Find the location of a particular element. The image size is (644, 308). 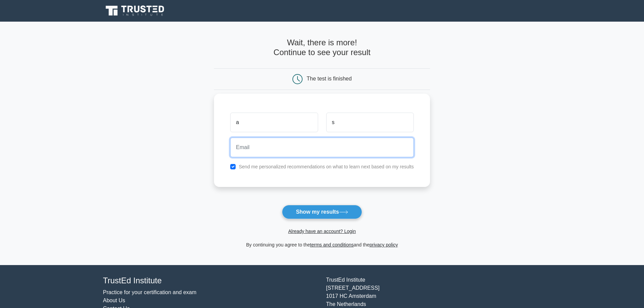

a: Practice for your certification and exam is located at coordinates (150, 292).